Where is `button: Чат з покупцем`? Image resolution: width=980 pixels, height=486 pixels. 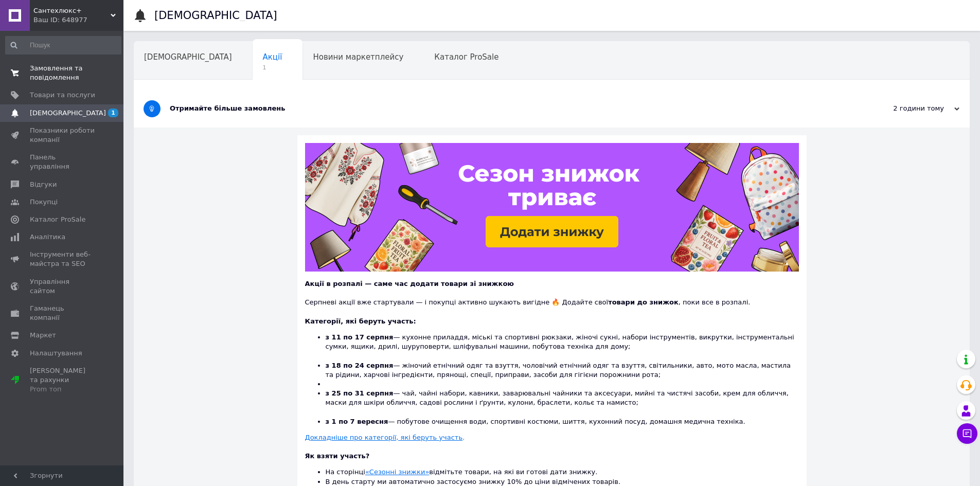
button: Чат з покупцем is located at coordinates (967, 433).